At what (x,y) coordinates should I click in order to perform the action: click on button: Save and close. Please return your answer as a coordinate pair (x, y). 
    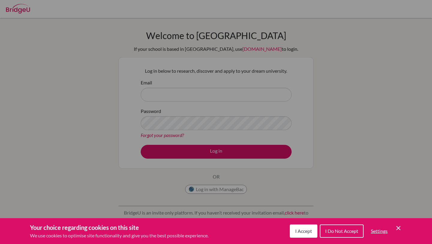
    Looking at the image, I should click on (399, 228).